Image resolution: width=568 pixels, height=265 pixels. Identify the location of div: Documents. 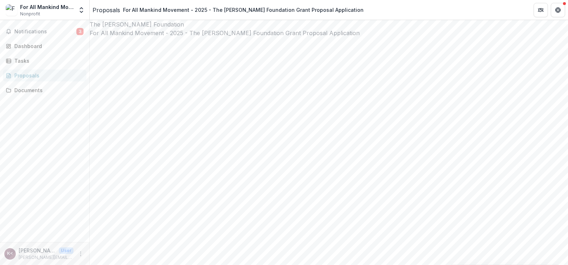
(47, 90).